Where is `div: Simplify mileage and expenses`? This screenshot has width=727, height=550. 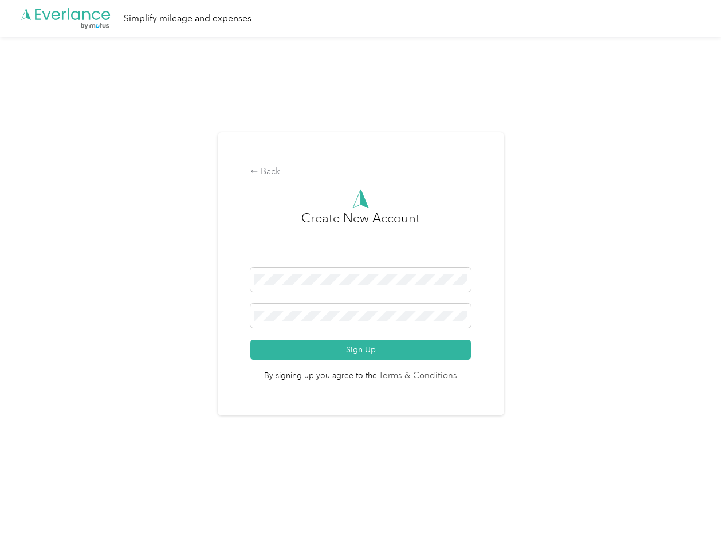
div: Simplify mileage and expenses is located at coordinates (187, 18).